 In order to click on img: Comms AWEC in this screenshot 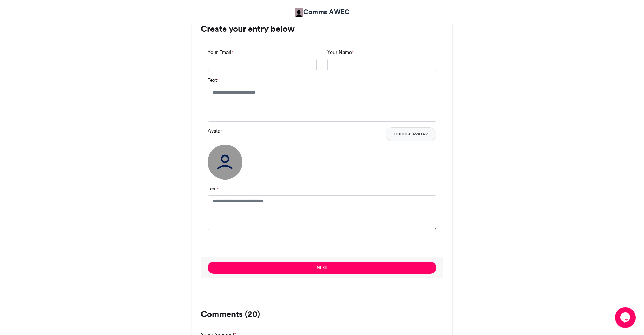, I will do `click(299, 12)`.